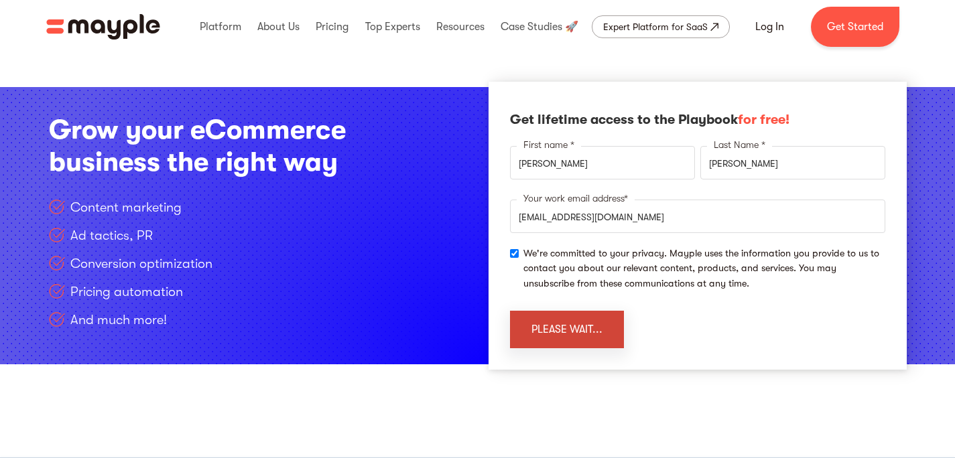  I want to click on a: Log In, so click(769, 27).